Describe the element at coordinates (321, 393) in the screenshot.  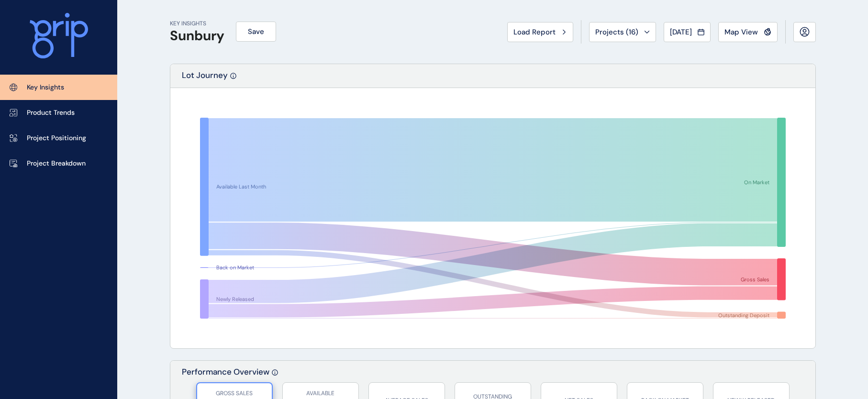
I see `p: AVAILABLE` at that location.